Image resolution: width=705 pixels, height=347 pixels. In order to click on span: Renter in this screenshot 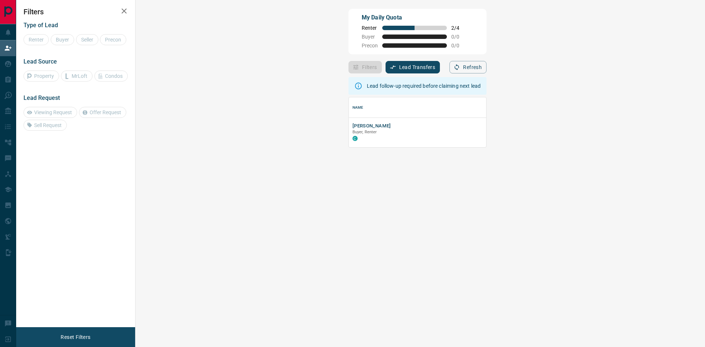, I will do `click(370, 28)`.